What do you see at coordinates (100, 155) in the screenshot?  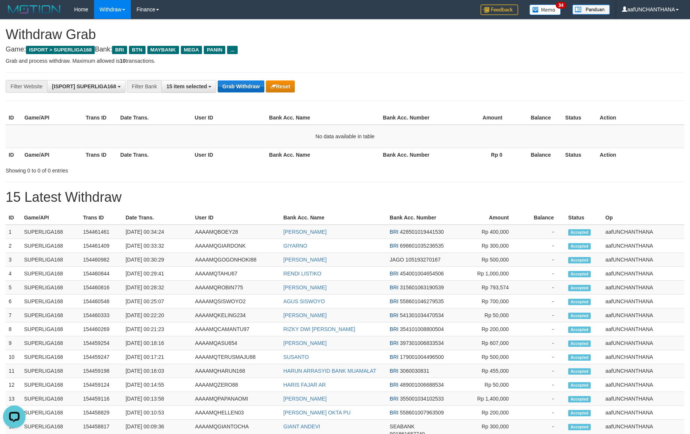 I see `th: Trans ID` at bounding box center [100, 155].